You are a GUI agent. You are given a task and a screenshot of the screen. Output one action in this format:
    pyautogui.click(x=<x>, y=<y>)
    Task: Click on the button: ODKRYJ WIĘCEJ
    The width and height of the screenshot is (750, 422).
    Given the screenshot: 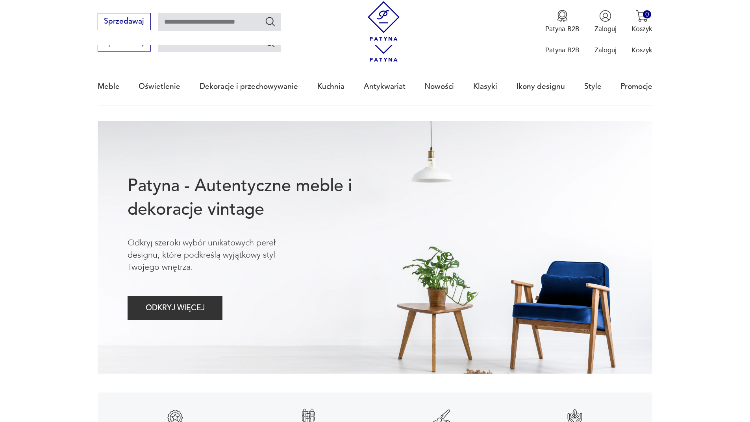 What is the action you would take?
    pyautogui.click(x=175, y=308)
    